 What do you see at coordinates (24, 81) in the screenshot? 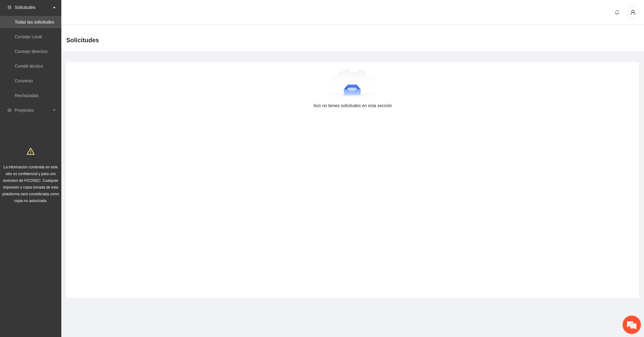
I see `a: Convenio` at bounding box center [24, 81].